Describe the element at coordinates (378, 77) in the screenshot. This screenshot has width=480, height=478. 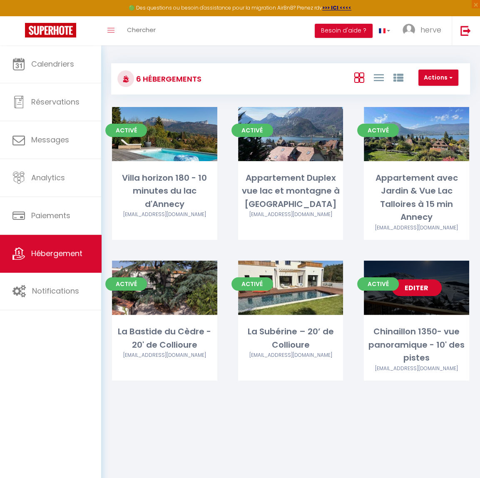
I see `a: Vue en Liste` at that location.